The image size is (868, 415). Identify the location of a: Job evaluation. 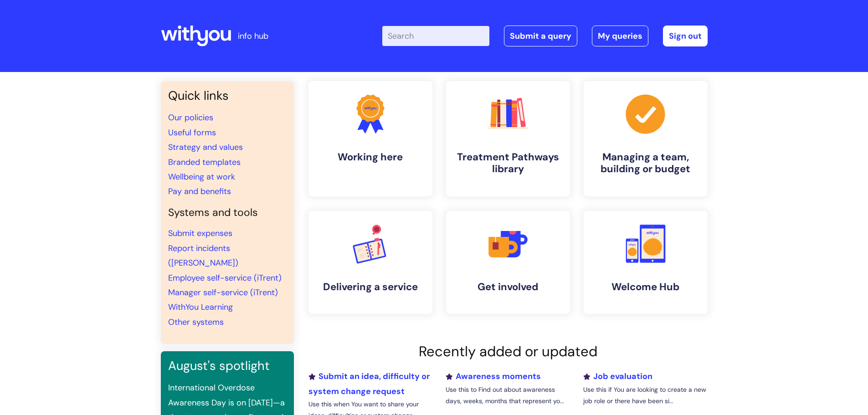
(618, 376).